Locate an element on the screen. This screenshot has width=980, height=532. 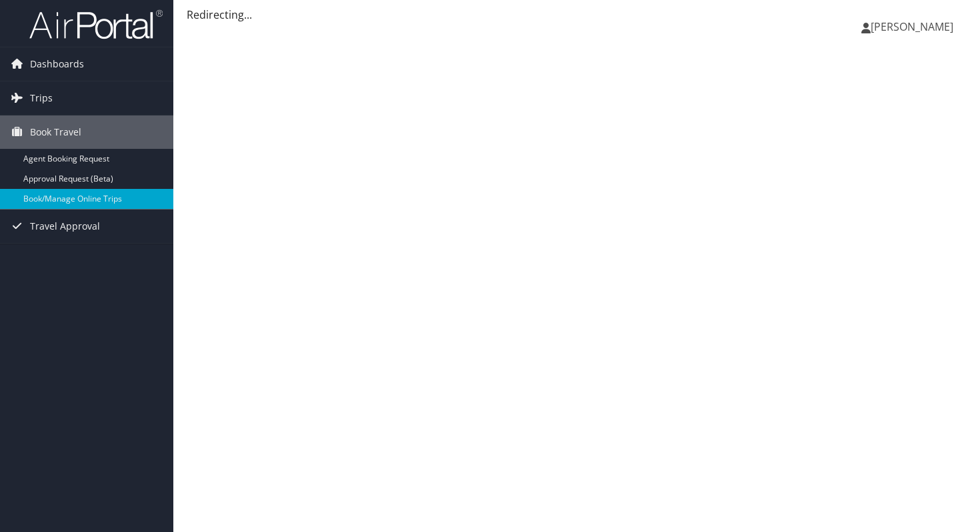
img: airportal-logo.png is located at coordinates (96, 24).